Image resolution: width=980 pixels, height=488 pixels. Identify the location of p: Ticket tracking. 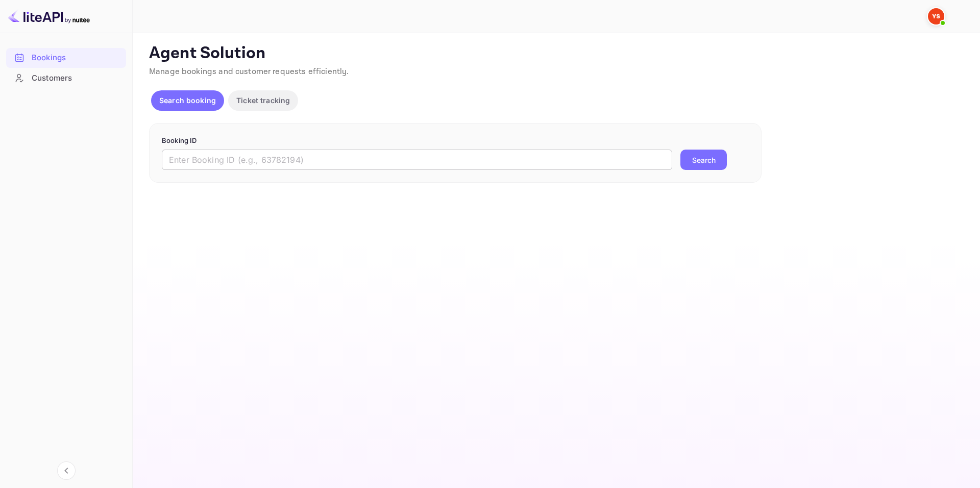
(263, 100).